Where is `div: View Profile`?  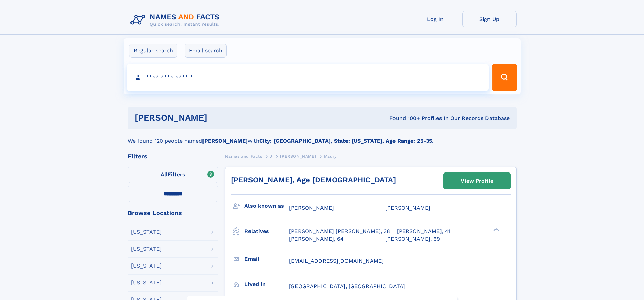 div: View Profile is located at coordinates (477, 181).